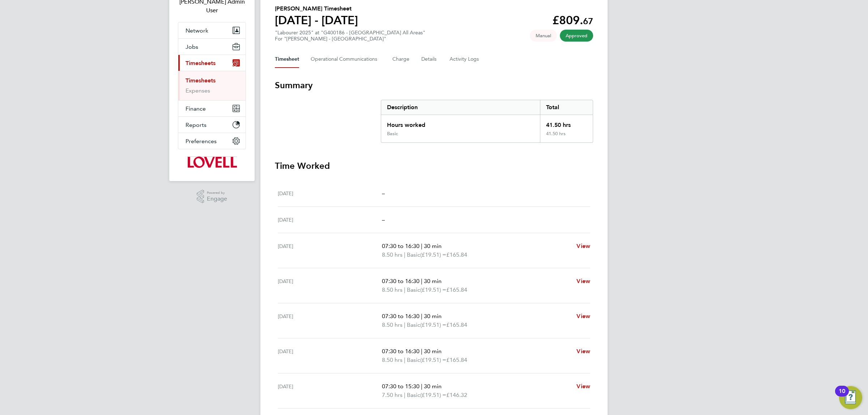  What do you see at coordinates (201, 141) in the screenshot?
I see `span: Preferences` at bounding box center [201, 141].